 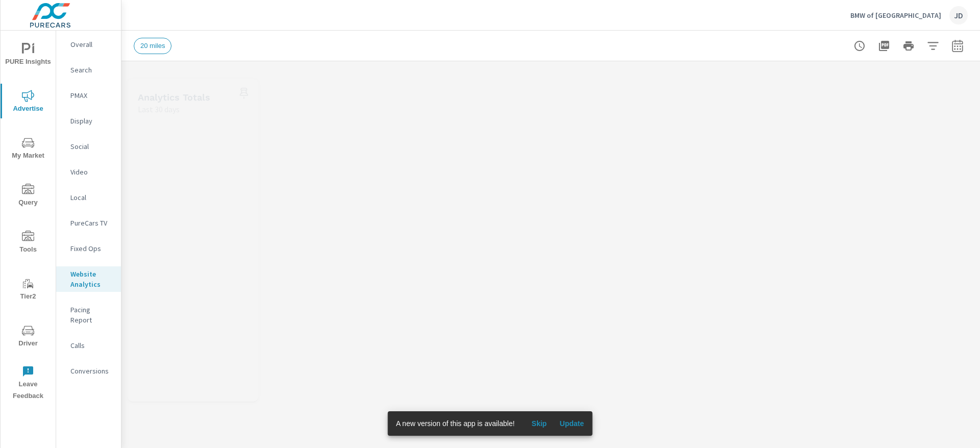 What do you see at coordinates (88, 371) in the screenshot?
I see `div: Conversions` at bounding box center [88, 371].